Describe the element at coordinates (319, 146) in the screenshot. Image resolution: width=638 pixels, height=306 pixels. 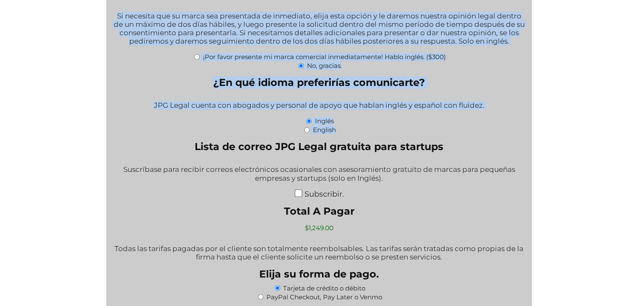
I see `legend: Lista de correo JPG Legal gratuita para startups` at that location.